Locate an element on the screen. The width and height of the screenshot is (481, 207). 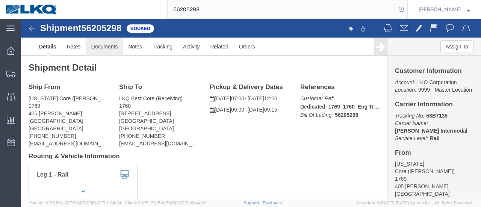
span: Client: 2025.17.0-5dd568f is located at coordinates (166, 203).